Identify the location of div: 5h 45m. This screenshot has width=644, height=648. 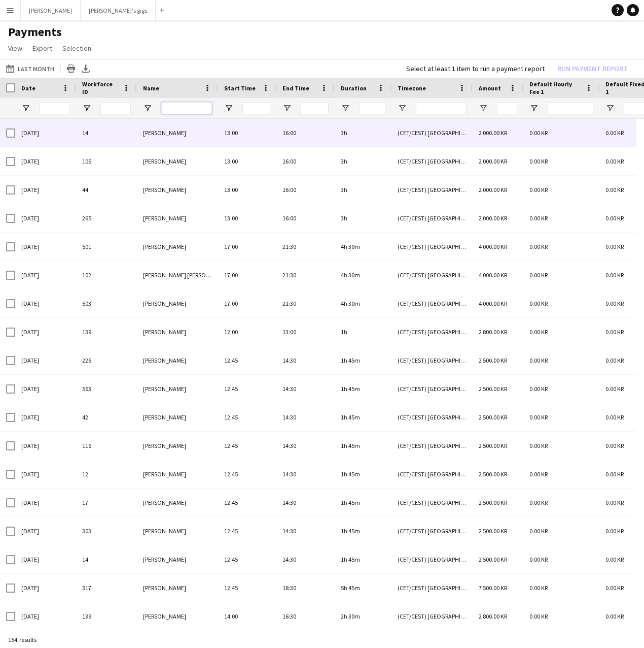
(363, 587).